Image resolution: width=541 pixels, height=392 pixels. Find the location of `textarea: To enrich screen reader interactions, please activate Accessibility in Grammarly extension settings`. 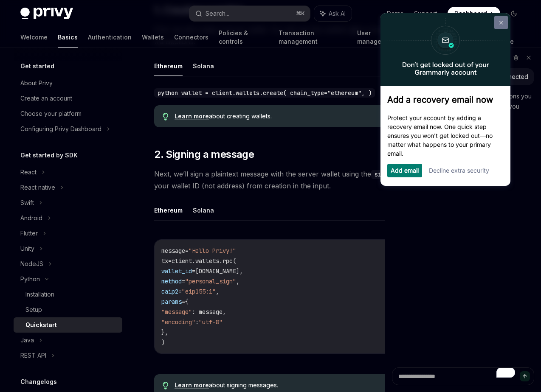

textarea: To enrich screen reader interactions, please activate Accessibility in Grammarly extension settings is located at coordinates (463, 376).